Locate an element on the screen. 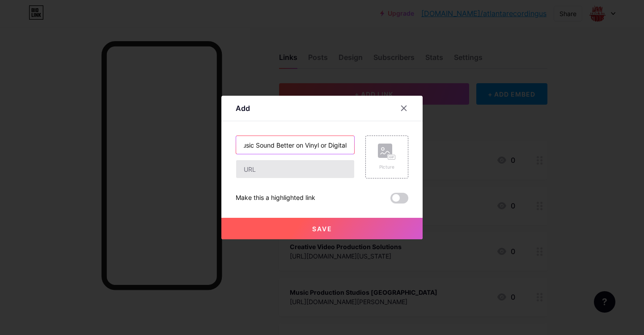  div: Make this a highlighted link is located at coordinates (276, 198).